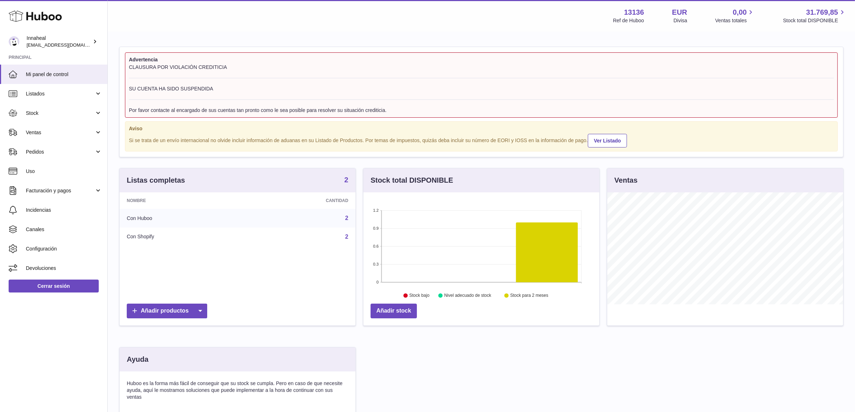 The width and height of the screenshot is (855, 412). I want to click on text: 0, so click(377, 282).